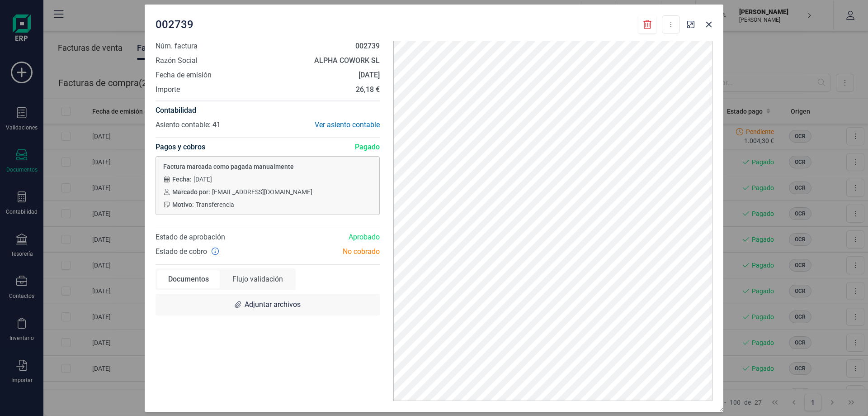 The height and width of the screenshot is (416, 868). I want to click on span: 002739, so click(175, 24).